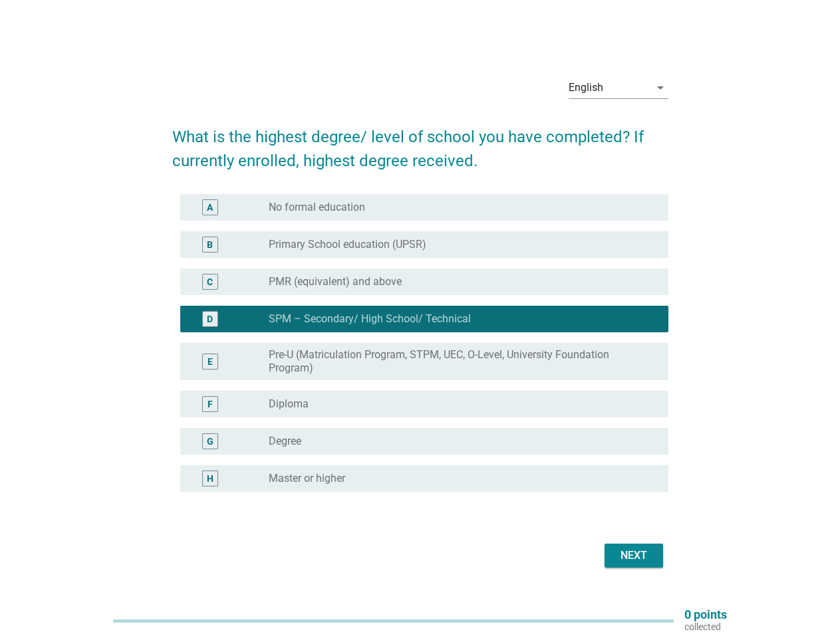  Describe the element at coordinates (634, 556) in the screenshot. I see `button: Next` at that location.